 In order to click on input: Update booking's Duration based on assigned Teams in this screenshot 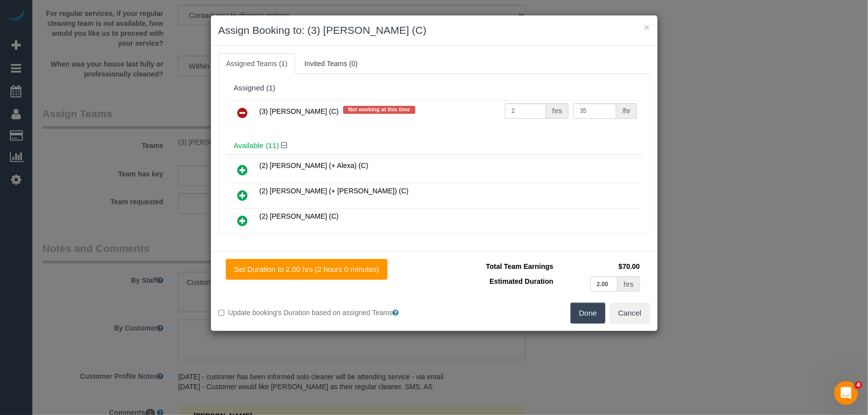, I will do `click(221, 313)`.